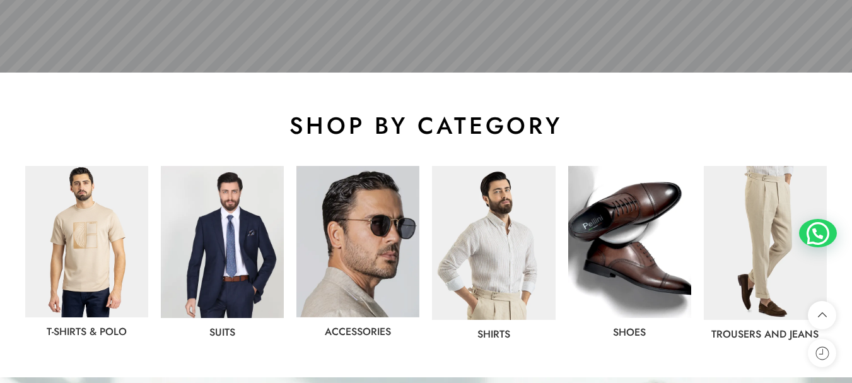  I want to click on a: Shirts, so click(494, 333).